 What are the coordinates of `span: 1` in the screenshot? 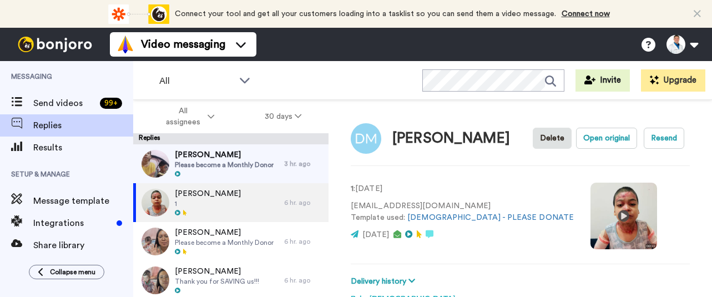 It's located at (208, 204).